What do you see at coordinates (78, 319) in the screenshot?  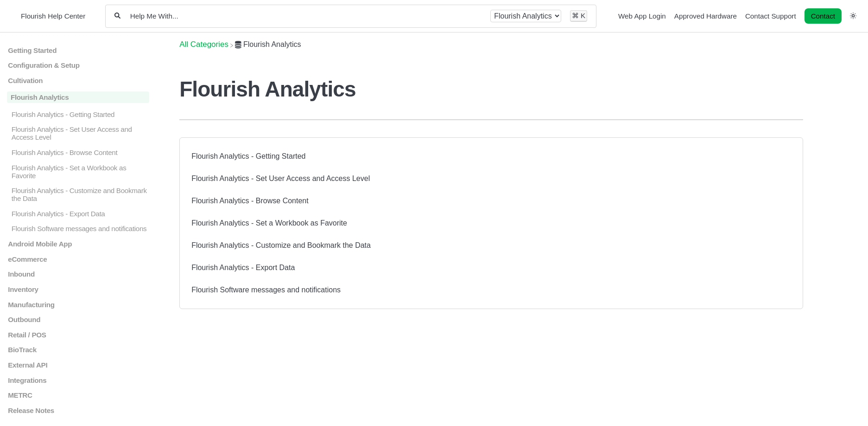 I see `a: Outbound` at bounding box center [78, 319].